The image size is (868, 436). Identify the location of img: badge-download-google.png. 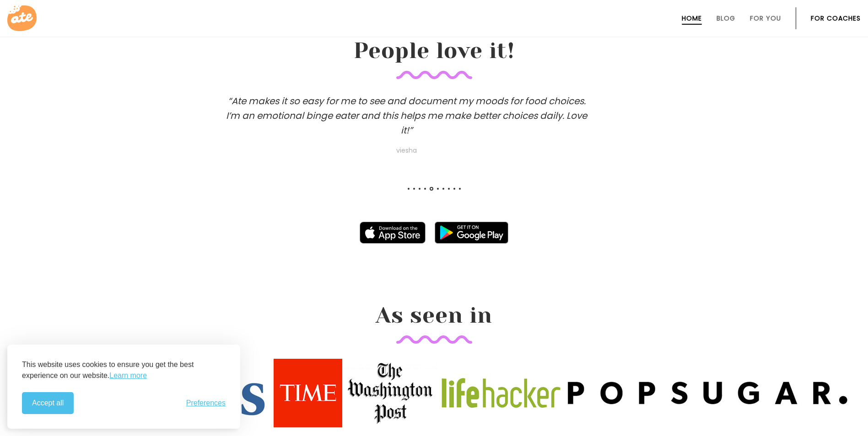
(471, 233).